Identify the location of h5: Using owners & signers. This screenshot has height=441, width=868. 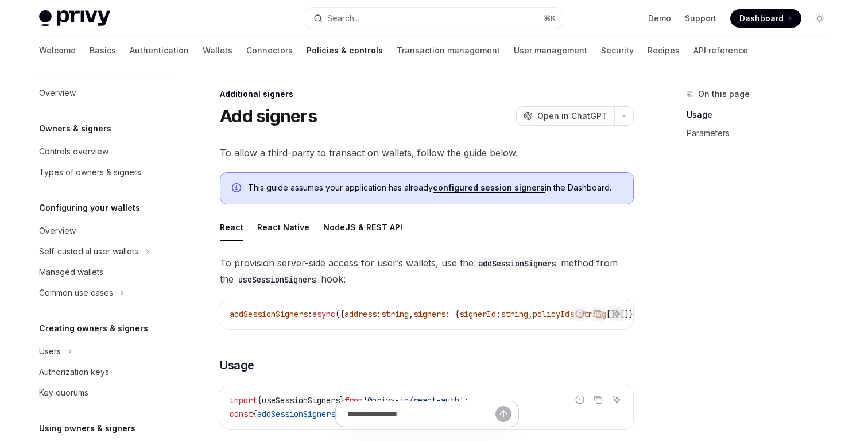
(87, 428).